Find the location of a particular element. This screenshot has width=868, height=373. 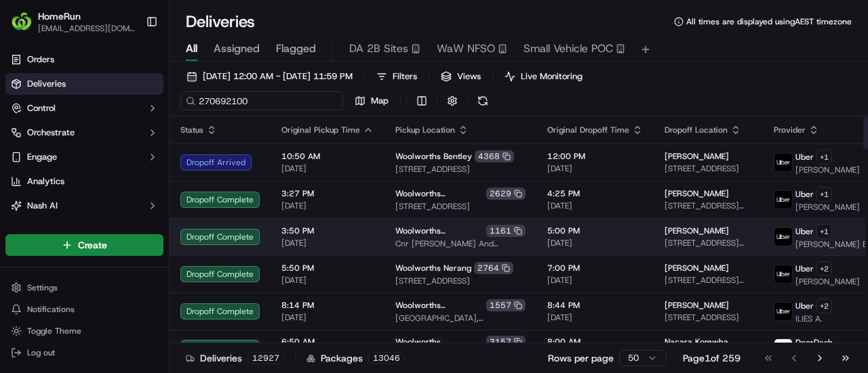

span: Provider is located at coordinates (789, 130).